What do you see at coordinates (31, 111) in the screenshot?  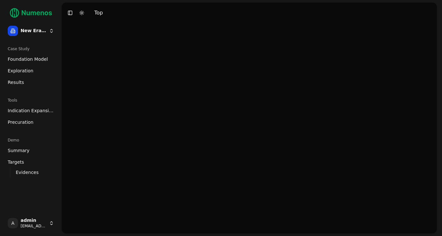 I see `span: Indication Expansion` at bounding box center [31, 111].